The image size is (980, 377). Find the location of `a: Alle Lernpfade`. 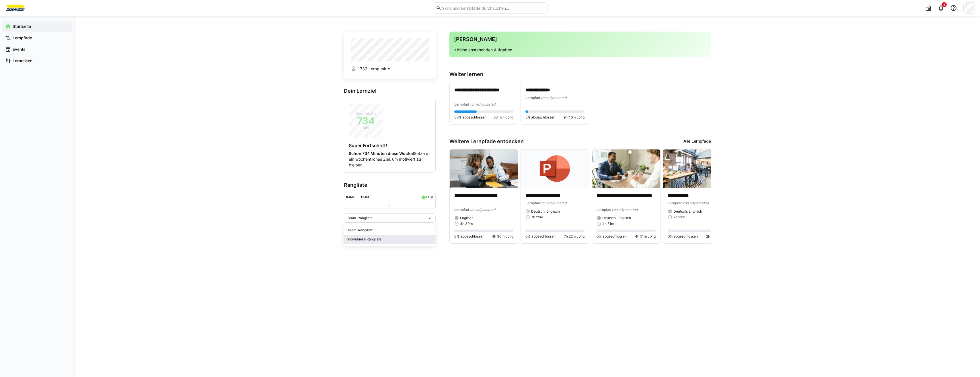

a: Alle Lernpfade is located at coordinates (697, 142).